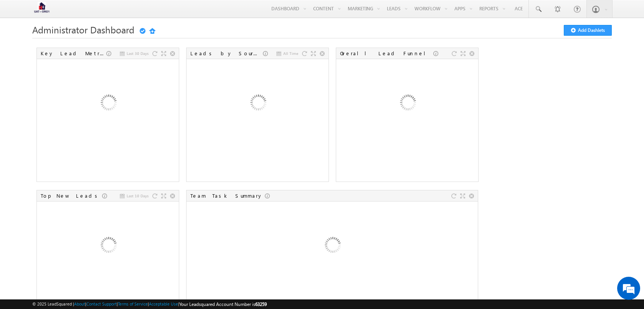 The image size is (644, 309). Describe the element at coordinates (137, 53) in the screenshot. I see `span: Last 30 Days` at that location.